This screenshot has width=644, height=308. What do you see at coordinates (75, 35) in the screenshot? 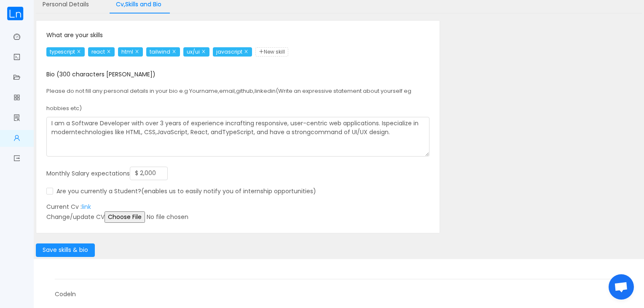
I see `label: What are your skills` at bounding box center [75, 35].